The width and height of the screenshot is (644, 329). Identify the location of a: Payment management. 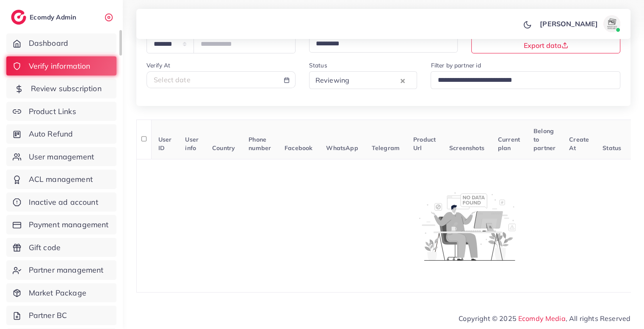
(61, 225).